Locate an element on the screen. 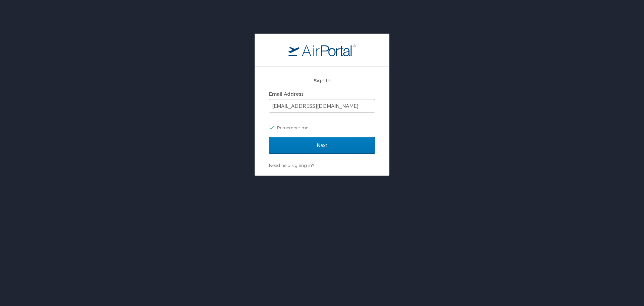 Image resolution: width=644 pixels, height=306 pixels. input: Next is located at coordinates (322, 145).